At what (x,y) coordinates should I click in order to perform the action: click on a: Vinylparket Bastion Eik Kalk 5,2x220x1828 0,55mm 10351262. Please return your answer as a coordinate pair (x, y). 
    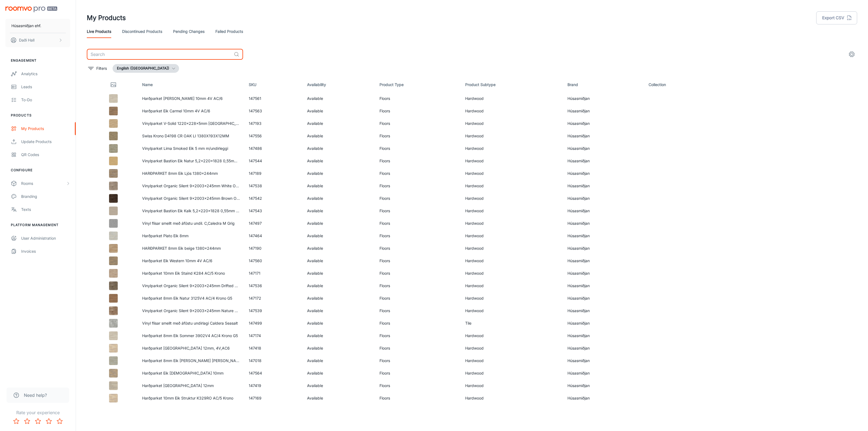
    Looking at the image, I should click on (198, 210).